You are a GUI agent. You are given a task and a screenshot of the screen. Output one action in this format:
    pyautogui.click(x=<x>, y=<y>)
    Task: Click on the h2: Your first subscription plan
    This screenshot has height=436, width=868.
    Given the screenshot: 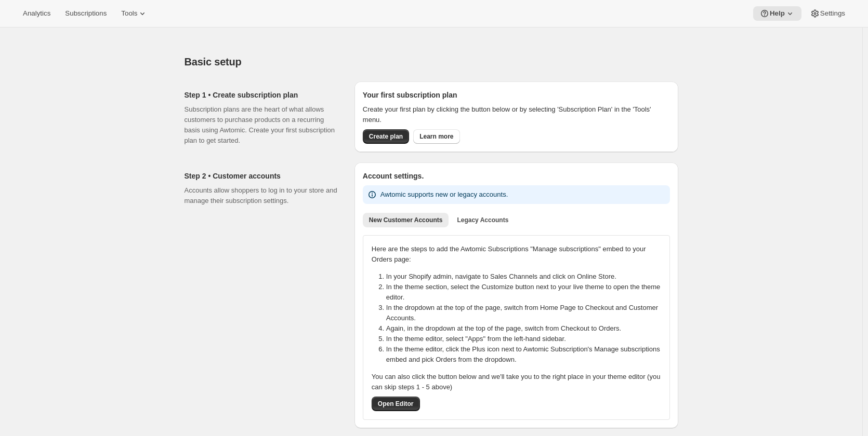 What is the action you would take?
    pyautogui.click(x=516, y=95)
    